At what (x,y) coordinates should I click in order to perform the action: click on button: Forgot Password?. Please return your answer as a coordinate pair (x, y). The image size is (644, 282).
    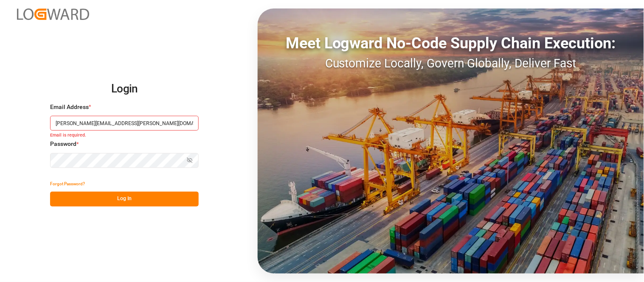
    Looking at the image, I should click on (68, 184).